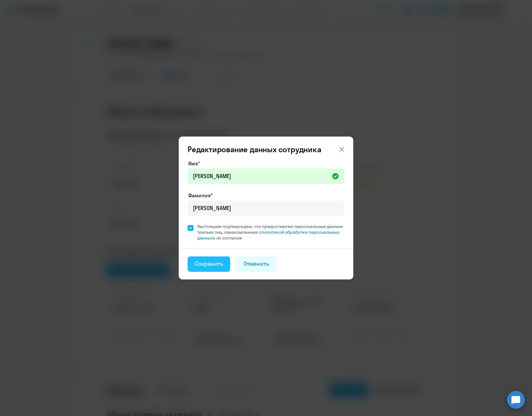 This screenshot has width=532, height=416. I want to click on button: Сохранить, so click(209, 264).